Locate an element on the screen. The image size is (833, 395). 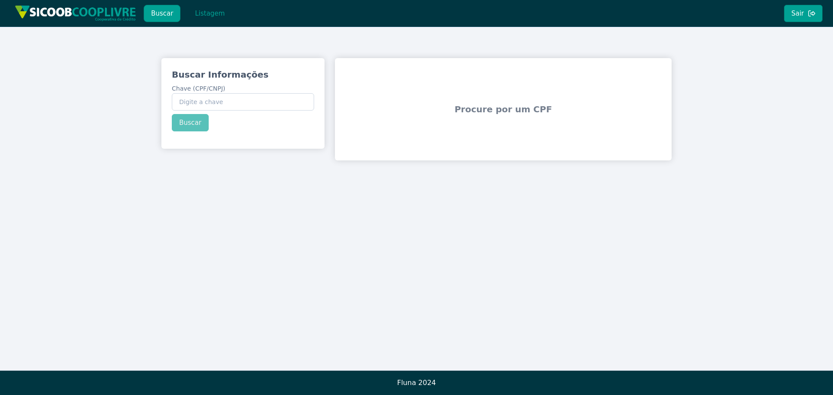
input: Chave (CPF/CNPJ) is located at coordinates (243, 102).